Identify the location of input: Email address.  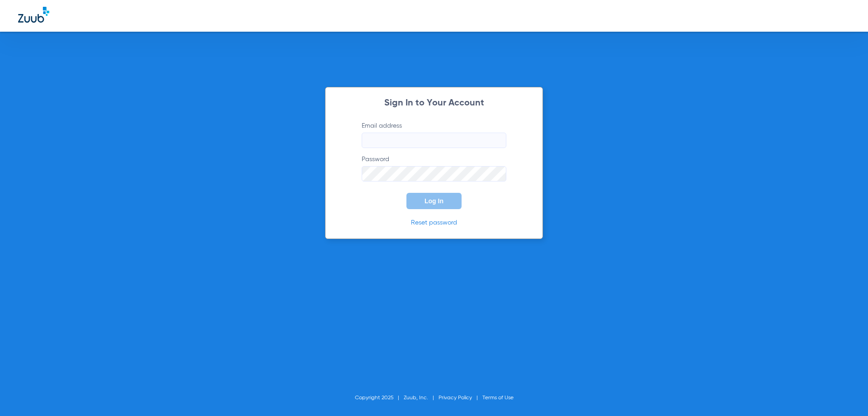
(434, 140).